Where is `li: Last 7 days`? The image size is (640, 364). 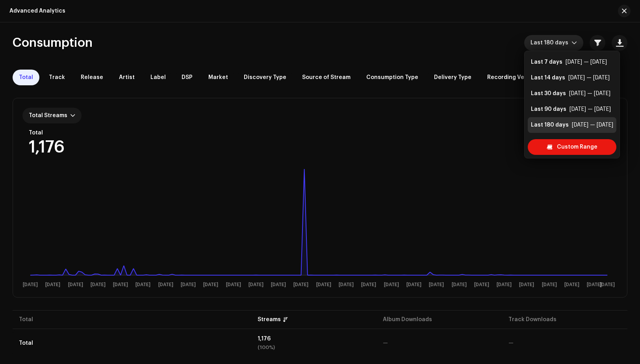 li: Last 7 days is located at coordinates (572, 62).